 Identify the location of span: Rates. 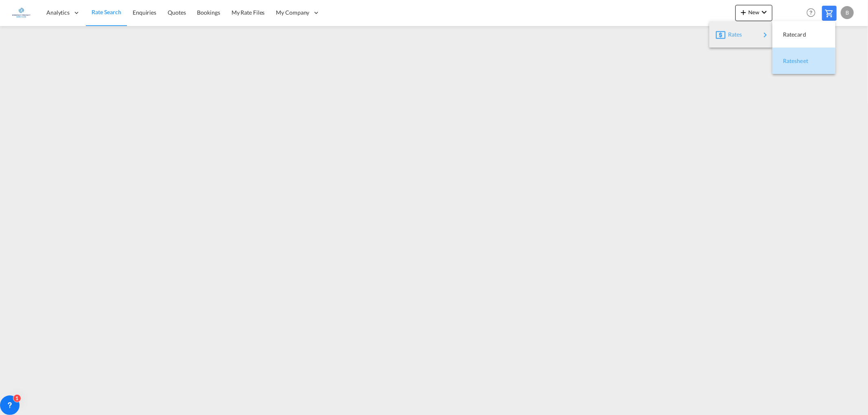
(733, 35).